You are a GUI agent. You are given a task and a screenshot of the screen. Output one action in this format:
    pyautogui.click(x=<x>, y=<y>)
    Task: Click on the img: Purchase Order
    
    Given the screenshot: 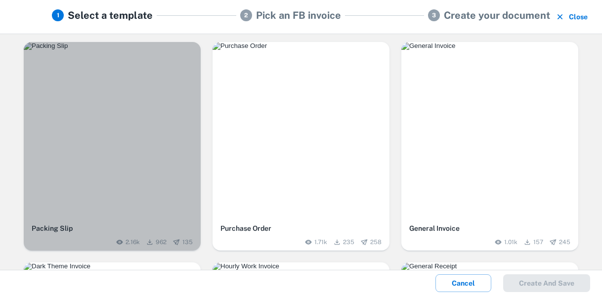 What is the action you would take?
    pyautogui.click(x=301, y=46)
    